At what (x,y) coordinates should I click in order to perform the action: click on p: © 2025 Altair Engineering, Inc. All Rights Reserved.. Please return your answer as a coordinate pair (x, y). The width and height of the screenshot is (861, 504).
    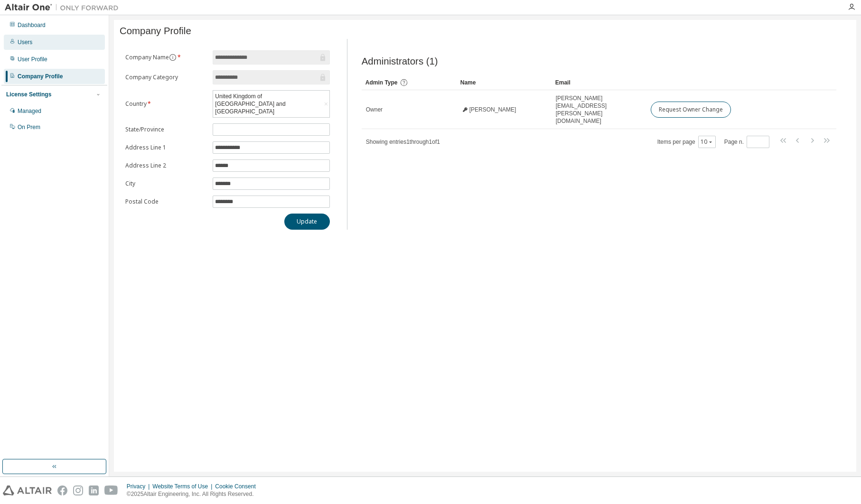
    Looking at the image, I should click on (194, 494).